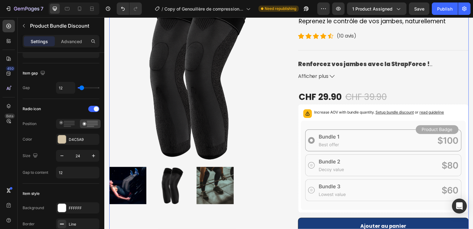 Image resolution: width=473 pixels, height=229 pixels. I want to click on span: 1 product assigned, so click(373, 9).